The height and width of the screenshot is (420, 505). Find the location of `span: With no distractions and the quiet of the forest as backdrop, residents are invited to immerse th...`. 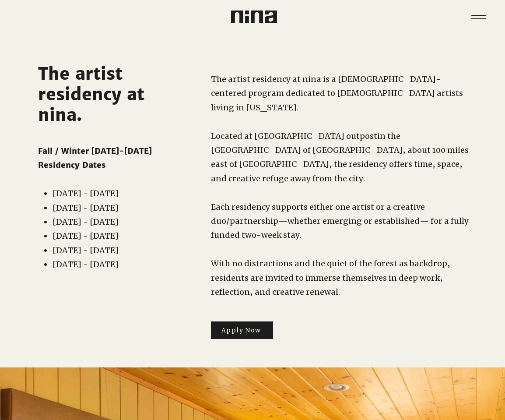

span: With no distractions and the quiet of the forest as backdrop, residents are invited to immerse th... is located at coordinates (331, 278).